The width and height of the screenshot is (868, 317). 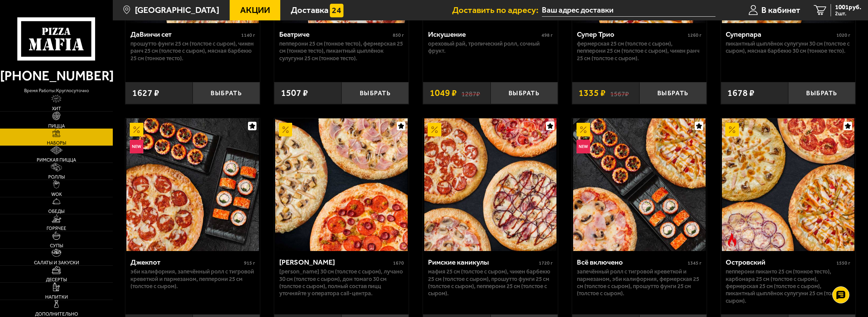 What do you see at coordinates (741, 93) in the screenshot?
I see `span: 1678 ₽` at bounding box center [741, 93].